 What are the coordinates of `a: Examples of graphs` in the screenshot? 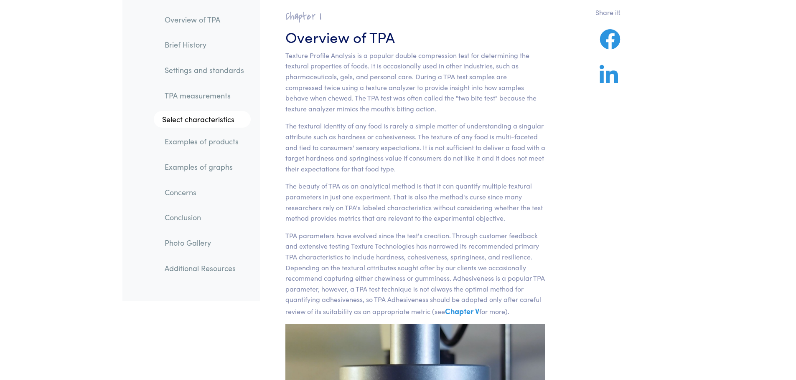 It's located at (204, 167).